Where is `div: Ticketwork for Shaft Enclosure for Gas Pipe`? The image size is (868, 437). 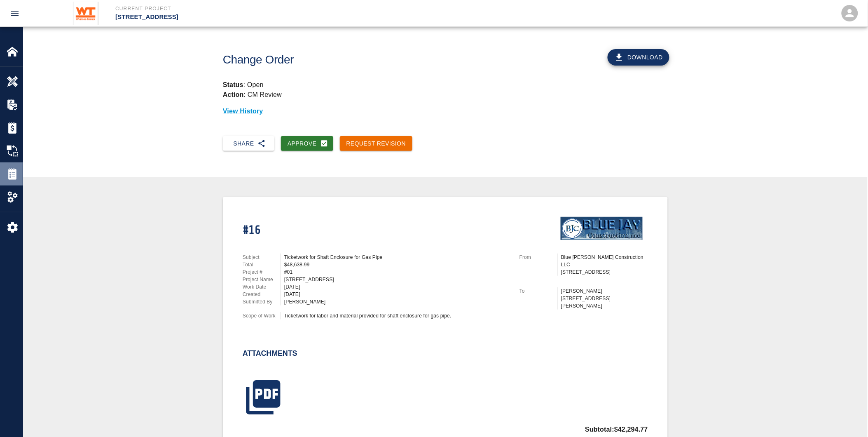
div: Ticketwork for Shaft Enclosure for Gas Pipe is located at coordinates (396, 257).